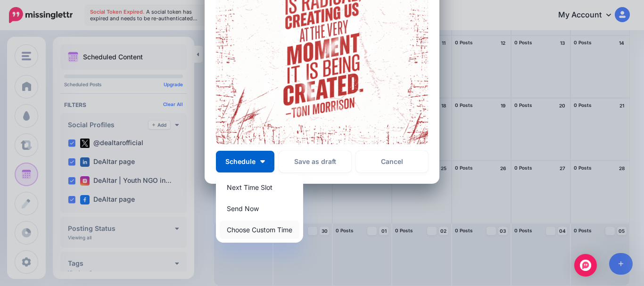 The height and width of the screenshot is (286, 644). What do you see at coordinates (259, 208) in the screenshot?
I see `div: Schedule` at bounding box center [259, 208].